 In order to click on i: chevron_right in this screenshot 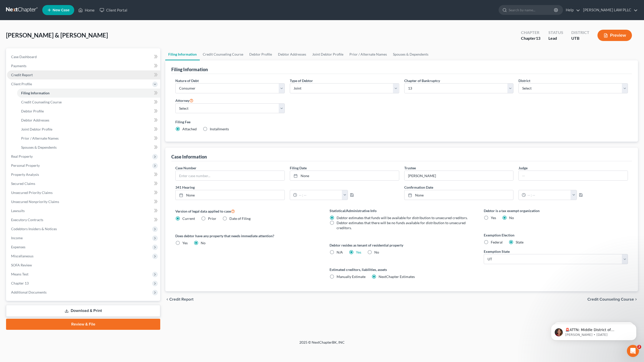, I will do `click(636, 299)`.